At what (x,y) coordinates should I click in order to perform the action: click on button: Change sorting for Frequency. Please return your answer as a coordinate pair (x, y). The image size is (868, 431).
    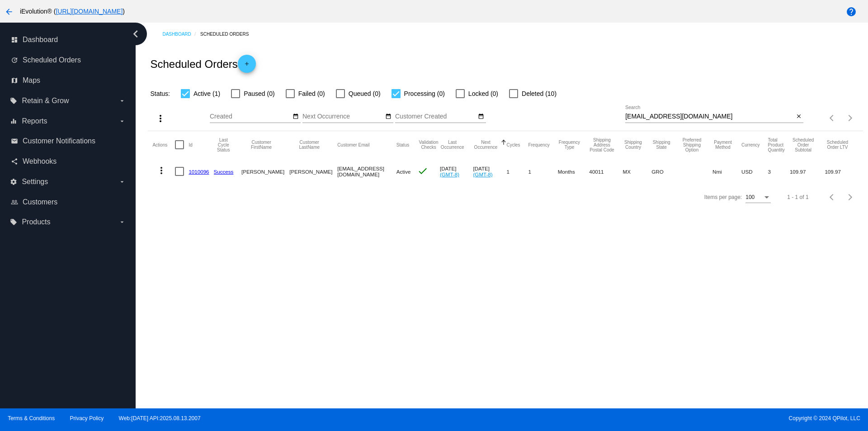
    Looking at the image, I should click on (539, 145).